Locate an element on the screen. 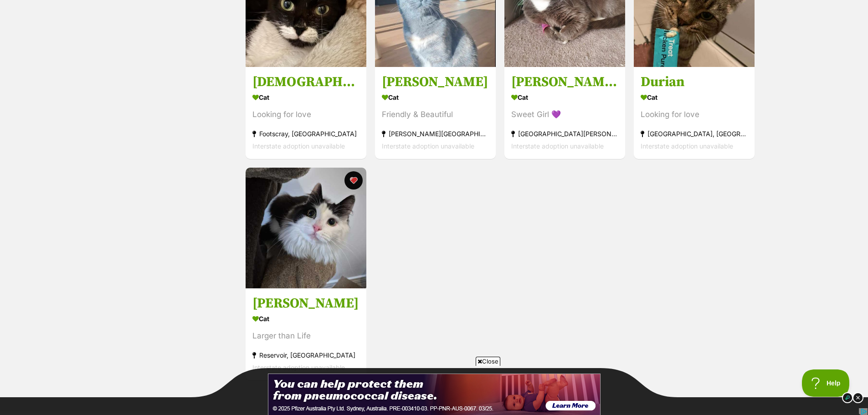 This screenshot has height=415, width=868. button: favourite is located at coordinates (354, 181).